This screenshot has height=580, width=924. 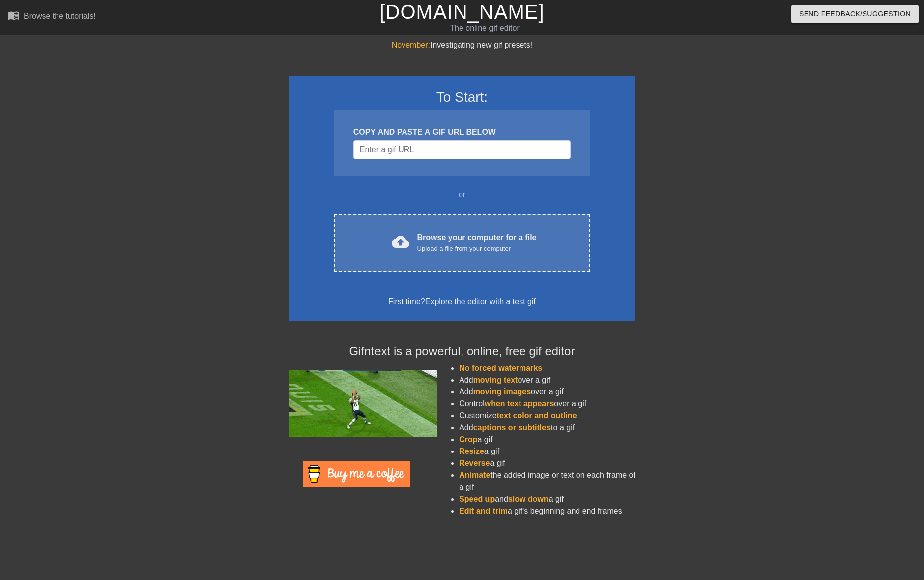 I want to click on div: The online gif editor, so click(x=484, y=29).